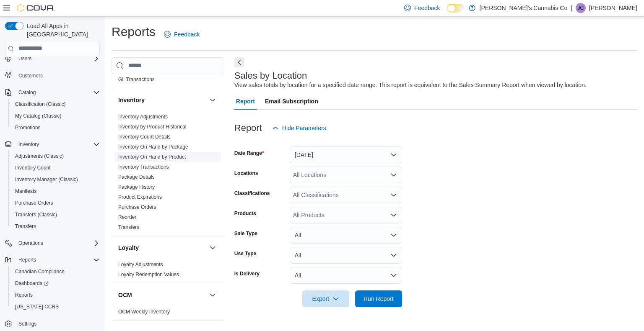 The height and width of the screenshot is (331, 644). I want to click on a: Inventory Manager (Classic), so click(47, 180).